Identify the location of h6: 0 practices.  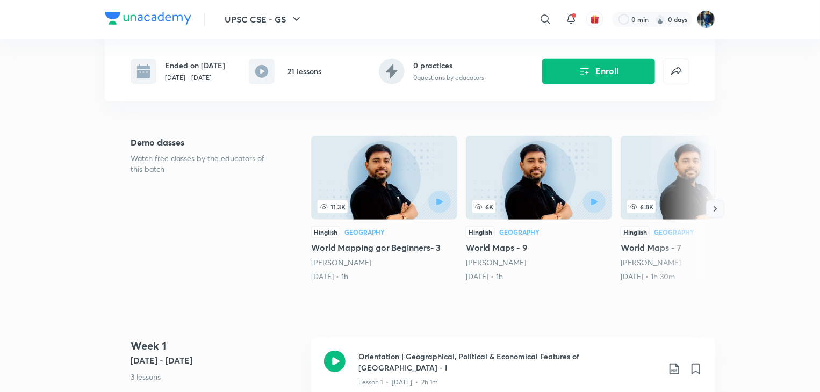
(449, 65).